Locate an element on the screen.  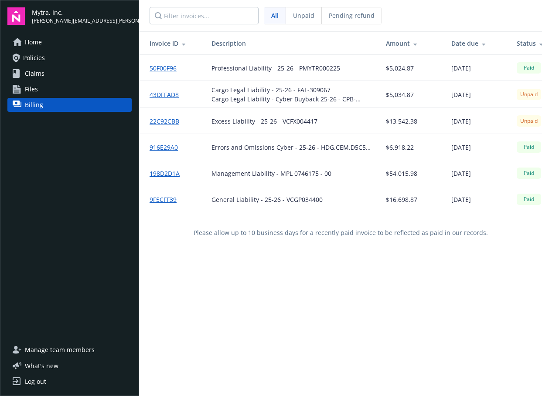
div: Professional Liability - 25-26 - PMYTR000225 is located at coordinates (275, 68).